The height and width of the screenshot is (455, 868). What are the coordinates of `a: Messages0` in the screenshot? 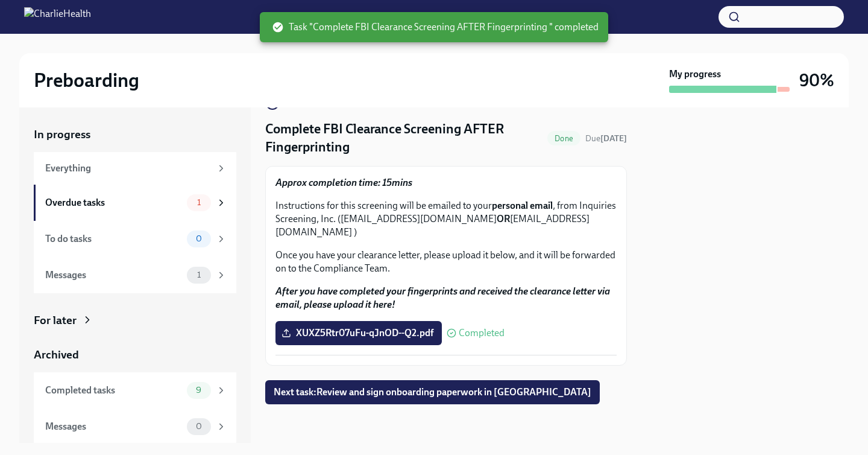 It's located at (135, 426).